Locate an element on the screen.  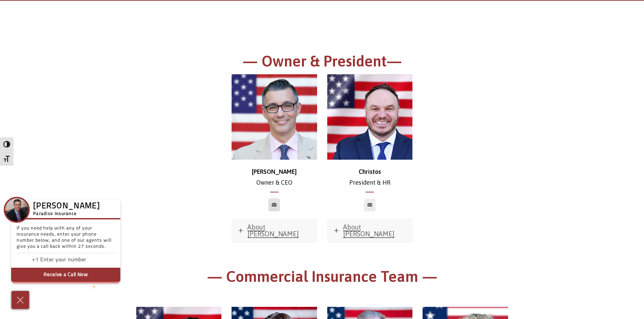
img: Christos_500x500 is located at coordinates (370, 117).